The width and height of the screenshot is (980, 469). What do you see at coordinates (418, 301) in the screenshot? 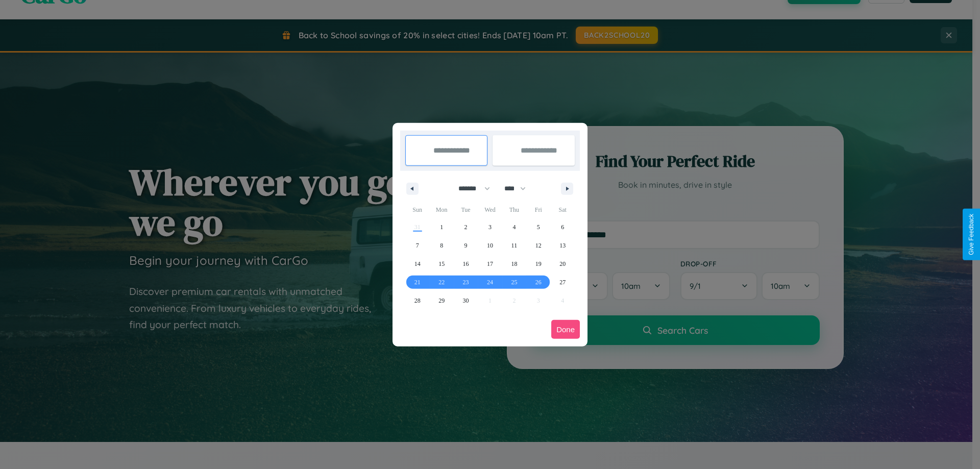
I see `span: 28` at bounding box center [418, 301].